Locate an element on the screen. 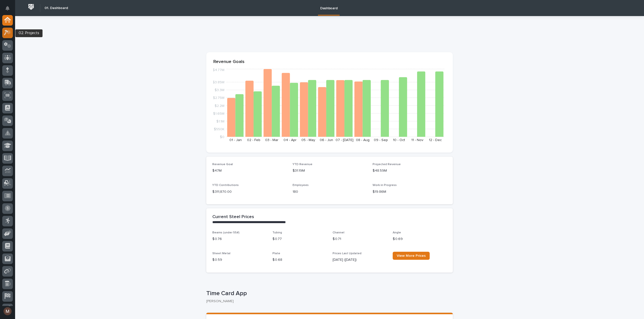 This screenshot has height=319, width=644. p: $ 0.69 is located at coordinates (420, 239).